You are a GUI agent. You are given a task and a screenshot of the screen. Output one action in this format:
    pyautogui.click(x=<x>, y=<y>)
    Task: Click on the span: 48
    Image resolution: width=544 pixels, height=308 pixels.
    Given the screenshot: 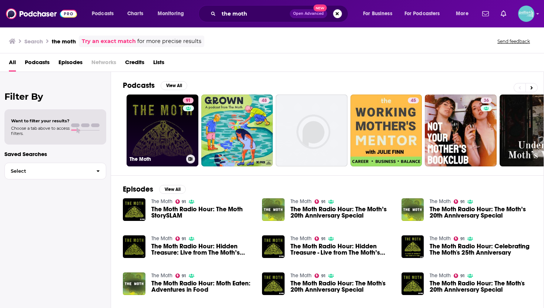 What is the action you would take?
    pyautogui.click(x=264, y=101)
    